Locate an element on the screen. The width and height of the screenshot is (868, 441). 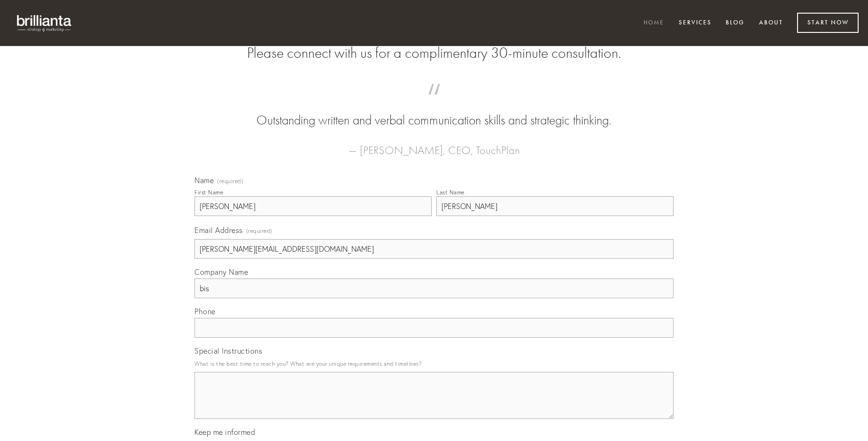
blockquote: Outstanding written and verbal communication skills and strategic thinking. is located at coordinates (434, 111).